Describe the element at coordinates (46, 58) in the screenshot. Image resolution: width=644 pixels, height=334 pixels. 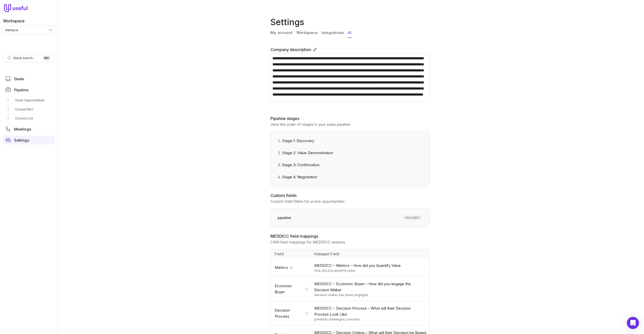
I see `kbd: ⌘ K` at that location.